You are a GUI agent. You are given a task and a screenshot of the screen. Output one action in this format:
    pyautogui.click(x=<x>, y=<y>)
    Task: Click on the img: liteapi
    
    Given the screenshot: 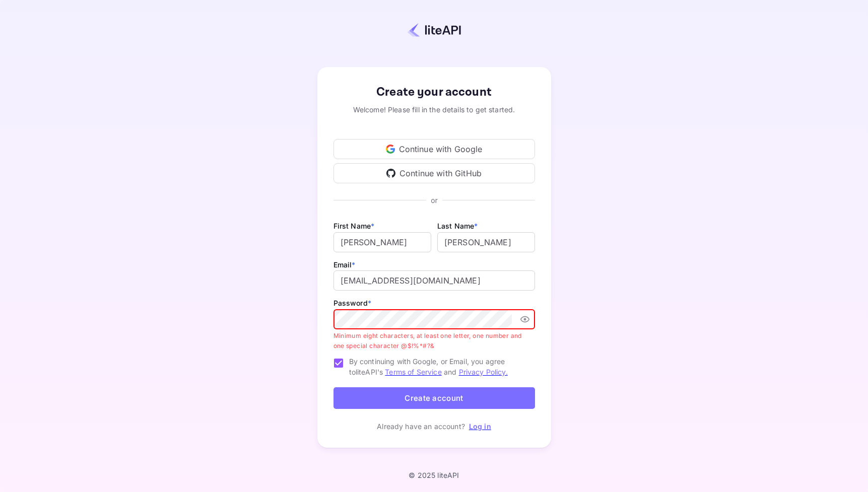 What is the action you would take?
    pyautogui.click(x=434, y=29)
    